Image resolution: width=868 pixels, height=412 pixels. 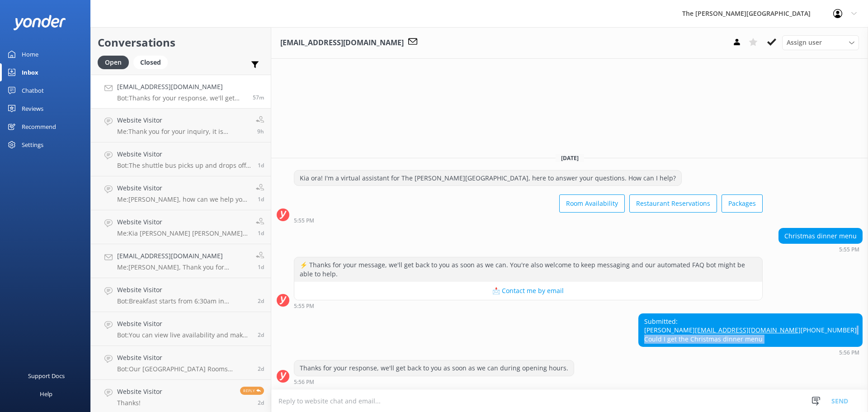 I want to click on span: 03:35pm 15-Aug-2025 (UTC +12:00) Pacific/Auckland, so click(x=261, y=165).